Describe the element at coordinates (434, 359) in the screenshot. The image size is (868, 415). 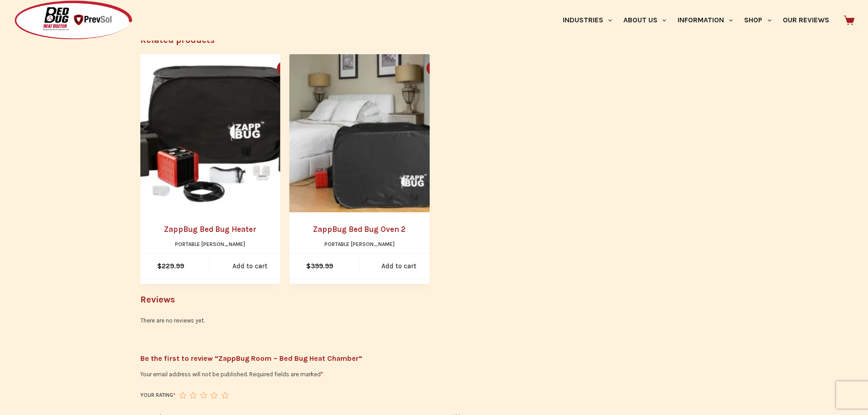
I see `span: Be the first to review “ZappBug Room – Bed Bug Heat Chamber”` at that location.